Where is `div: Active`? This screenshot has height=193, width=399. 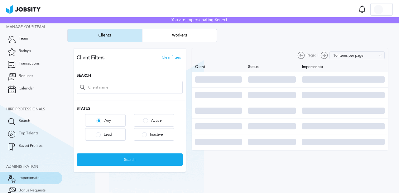 div: Active is located at coordinates (156, 121).